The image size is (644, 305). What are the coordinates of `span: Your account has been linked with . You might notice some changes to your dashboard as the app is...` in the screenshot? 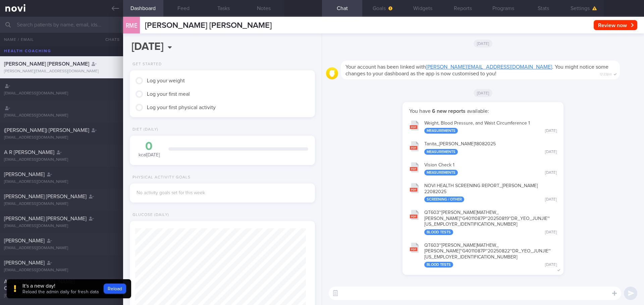 It's located at (477, 70).